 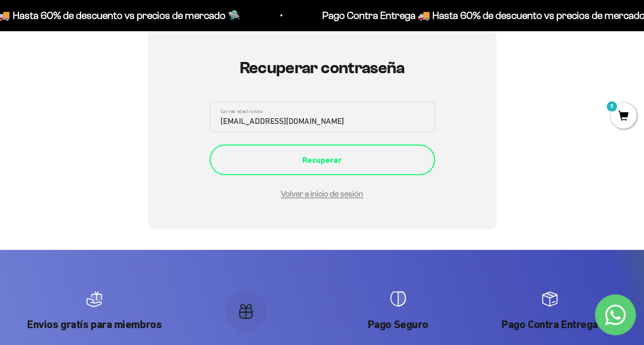 What do you see at coordinates (322, 160) in the screenshot?
I see `div: Recuperar` at bounding box center [322, 160].